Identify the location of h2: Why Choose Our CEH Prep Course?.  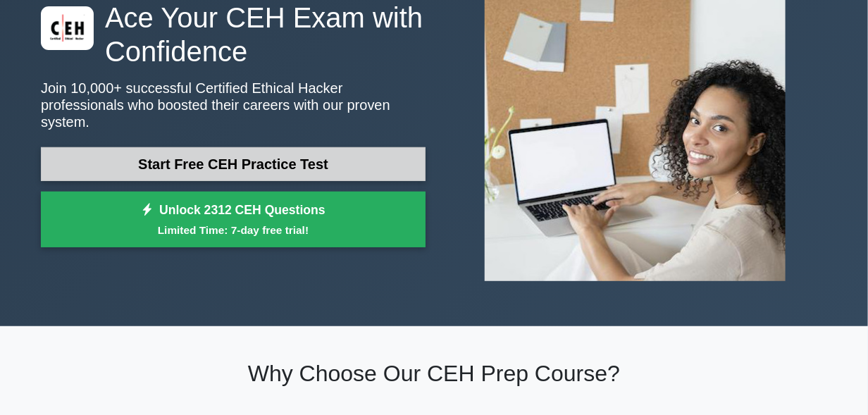
(434, 373).